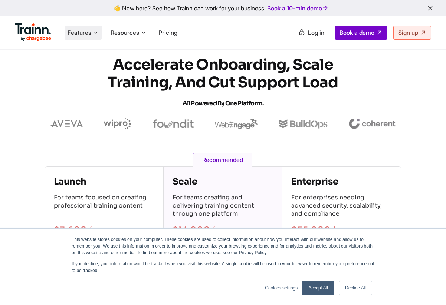 The height and width of the screenshot is (305, 446). What do you see at coordinates (33, 32) in the screenshot?
I see `img: Trainn Logo` at bounding box center [33, 32].